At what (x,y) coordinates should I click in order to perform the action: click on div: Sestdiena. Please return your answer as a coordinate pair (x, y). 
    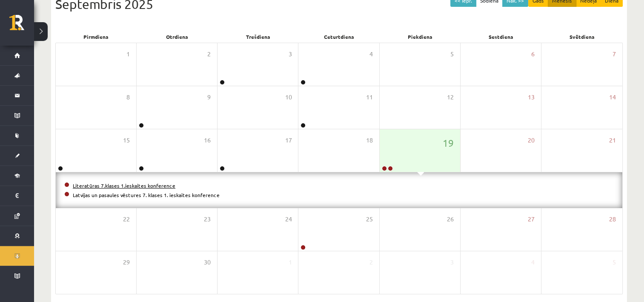
    Looking at the image, I should click on (501, 37).